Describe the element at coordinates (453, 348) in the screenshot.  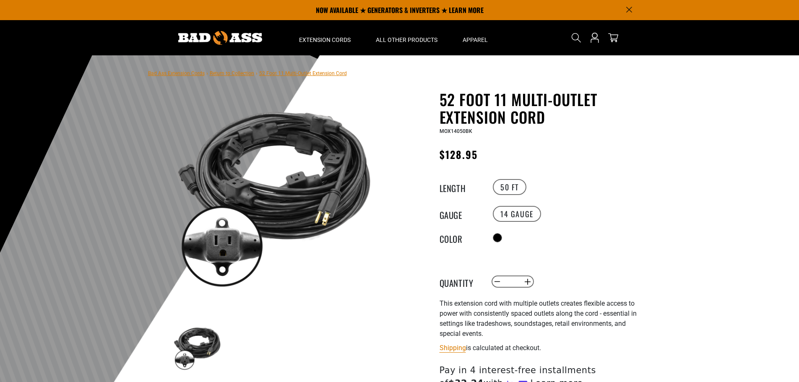
I see `a: Shipping` at that location.